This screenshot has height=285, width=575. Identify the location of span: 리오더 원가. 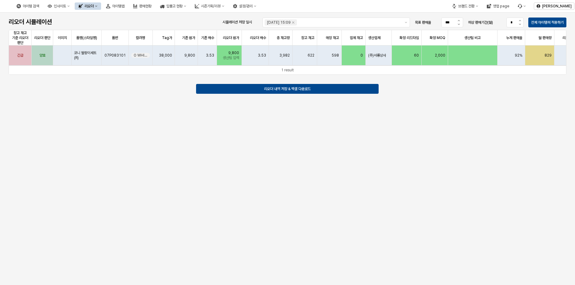
(231, 38).